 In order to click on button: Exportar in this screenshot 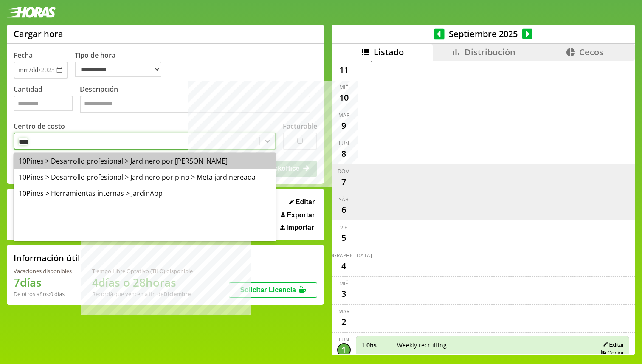, I will do `click(298, 215)`.